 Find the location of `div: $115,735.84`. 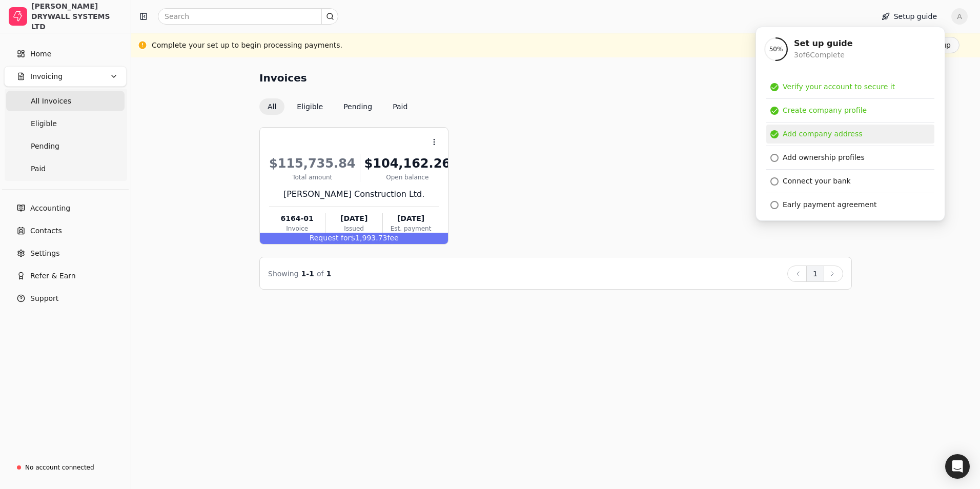

div: $115,735.84 is located at coordinates (312, 163).